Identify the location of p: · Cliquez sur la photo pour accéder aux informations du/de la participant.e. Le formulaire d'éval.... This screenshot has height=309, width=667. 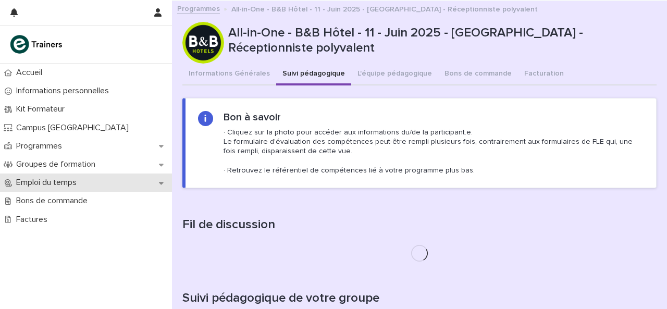
(434, 151).